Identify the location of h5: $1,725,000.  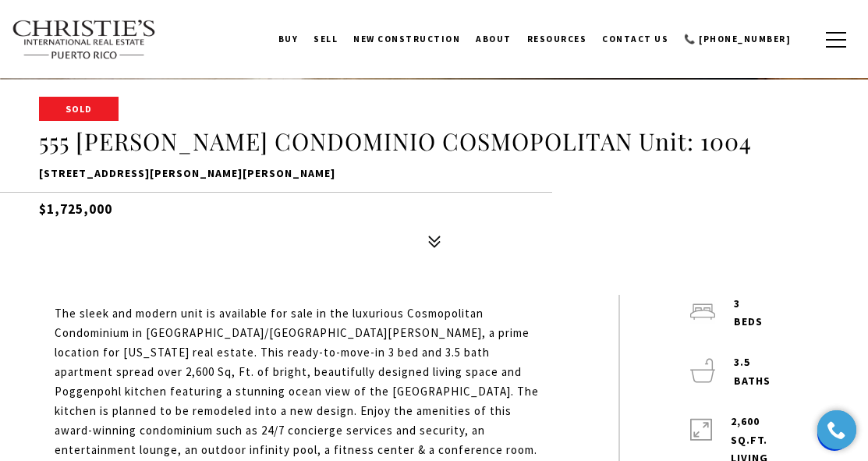
(433, 205).